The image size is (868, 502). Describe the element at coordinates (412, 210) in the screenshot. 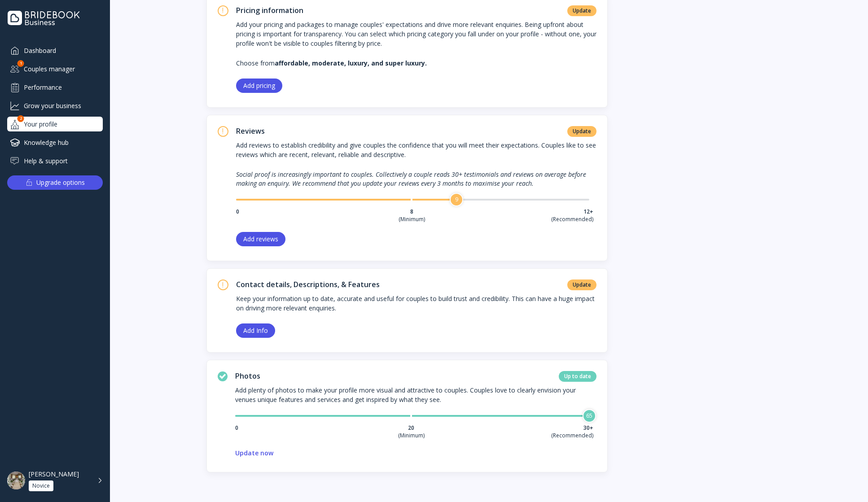

I see `div: 8` at that location.